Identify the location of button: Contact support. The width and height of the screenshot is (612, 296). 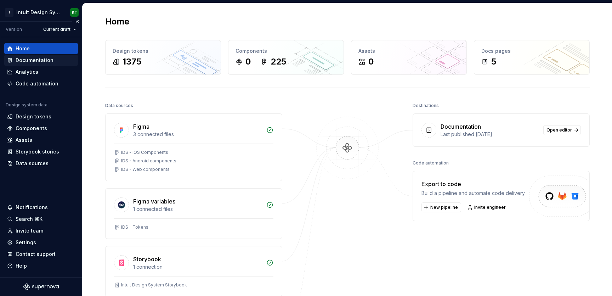
(41, 254).